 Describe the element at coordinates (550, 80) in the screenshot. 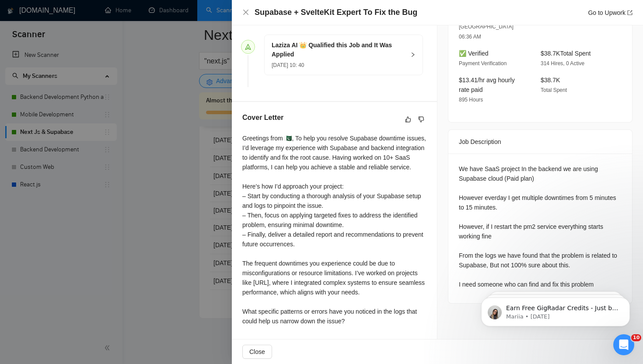

I see `span: $38.7K` at that location.